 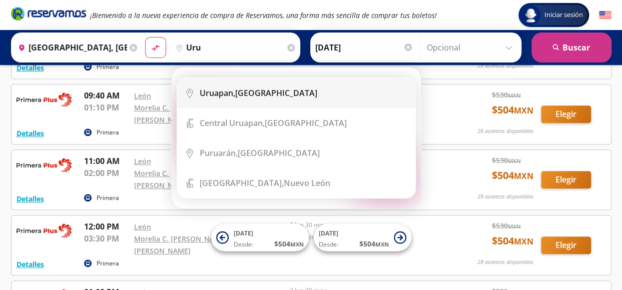 I want to click on p: 09:40 AM, so click(x=107, y=96).